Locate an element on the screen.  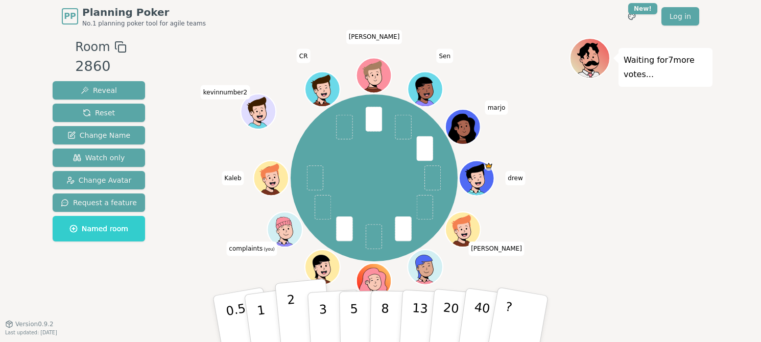
button: Change Avatar is located at coordinates (99, 180).